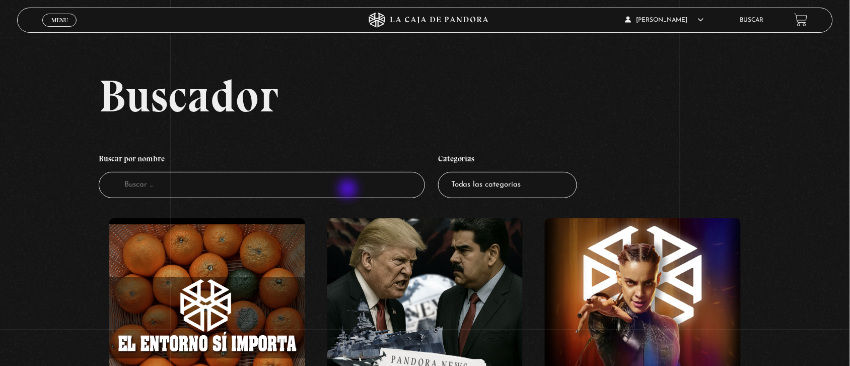 The image size is (850, 366). What do you see at coordinates (262, 160) in the screenshot?
I see `h4: Buscar por nombre` at bounding box center [262, 160].